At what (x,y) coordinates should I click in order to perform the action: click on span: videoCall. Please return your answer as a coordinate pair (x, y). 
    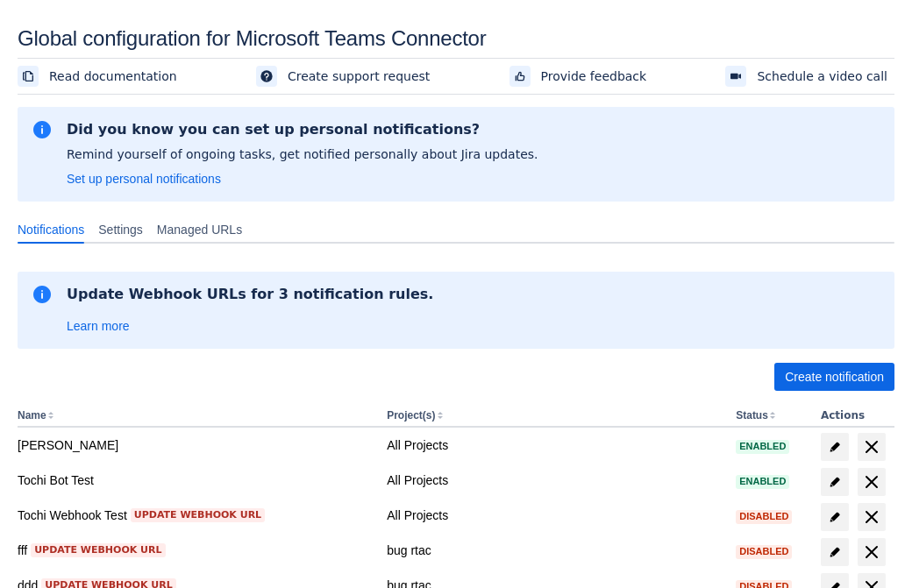
    Looking at the image, I should click on (735, 77).